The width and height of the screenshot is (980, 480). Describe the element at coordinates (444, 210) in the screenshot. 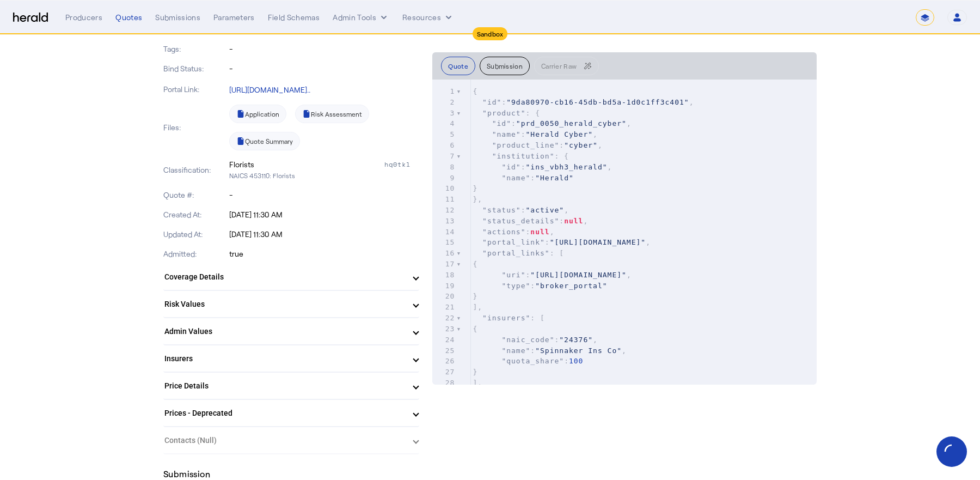

I see `div: 12` at that location.